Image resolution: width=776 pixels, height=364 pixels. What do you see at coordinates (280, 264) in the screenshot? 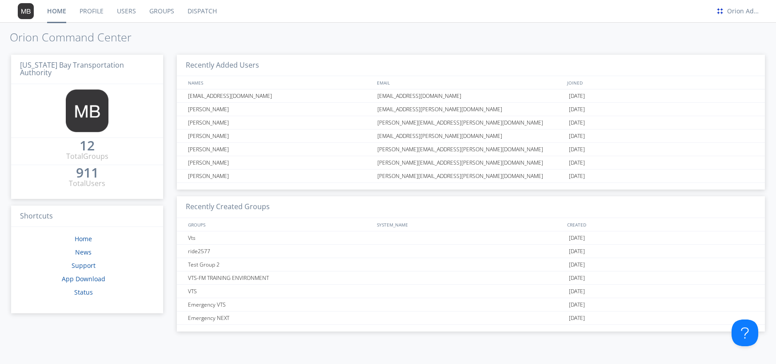
I see `div: Test Group 2` at bounding box center [280, 264].